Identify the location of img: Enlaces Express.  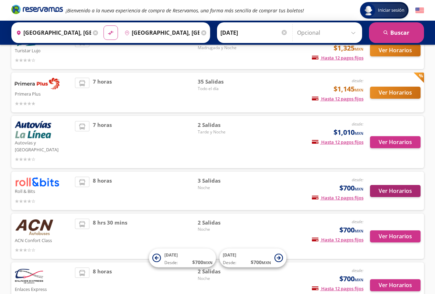
(29, 276).